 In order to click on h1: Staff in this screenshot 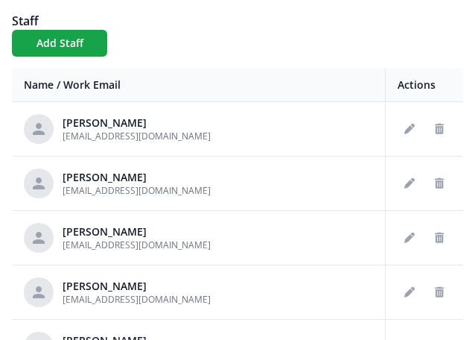, I will do `click(238, 21)`.